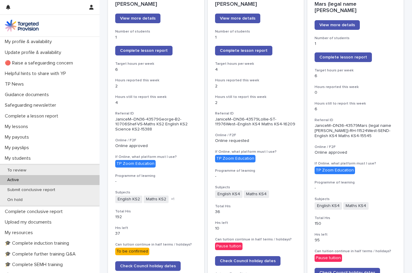 The width and height of the screenshot is (412, 273). Describe the element at coordinates (35, 212) in the screenshot. I see `p: Complete conclusive report` at that location.